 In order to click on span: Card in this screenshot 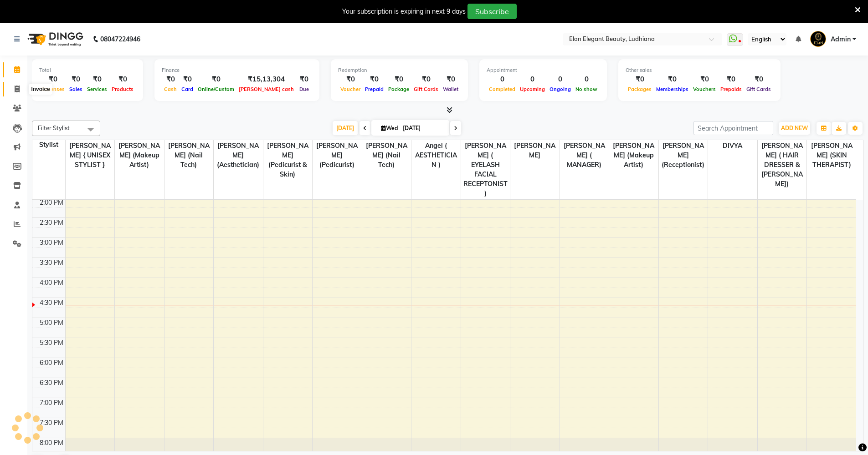, I will do `click(187, 89)`.